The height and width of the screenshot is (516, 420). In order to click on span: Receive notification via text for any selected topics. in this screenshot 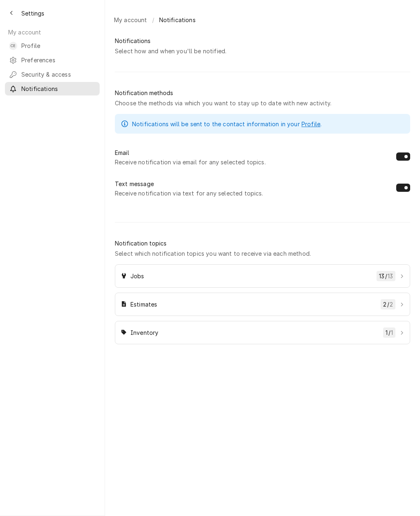, I will do `click(253, 193)`.